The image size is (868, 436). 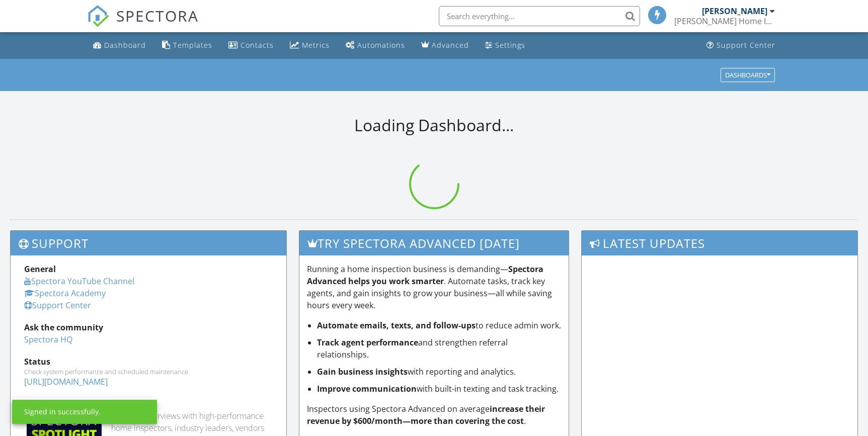 What do you see at coordinates (148, 327) in the screenshot?
I see `div: Ask the community` at bounding box center [148, 327].